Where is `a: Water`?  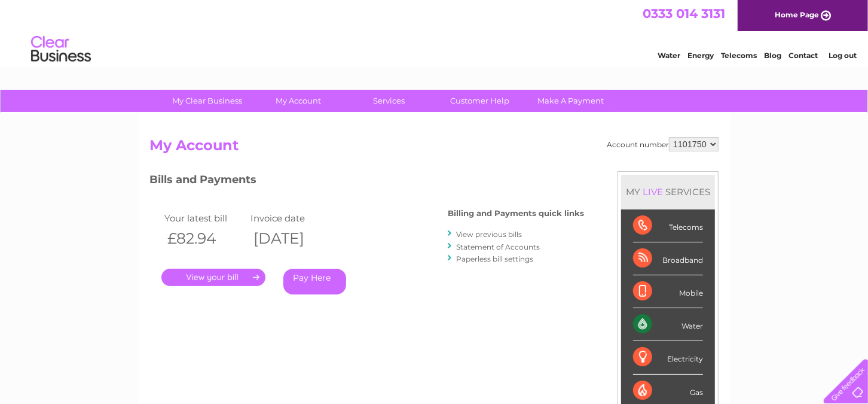
a: Water is located at coordinates (669, 55).